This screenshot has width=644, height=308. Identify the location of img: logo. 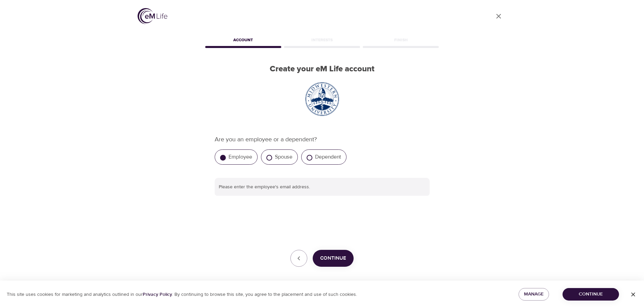
(152, 16).